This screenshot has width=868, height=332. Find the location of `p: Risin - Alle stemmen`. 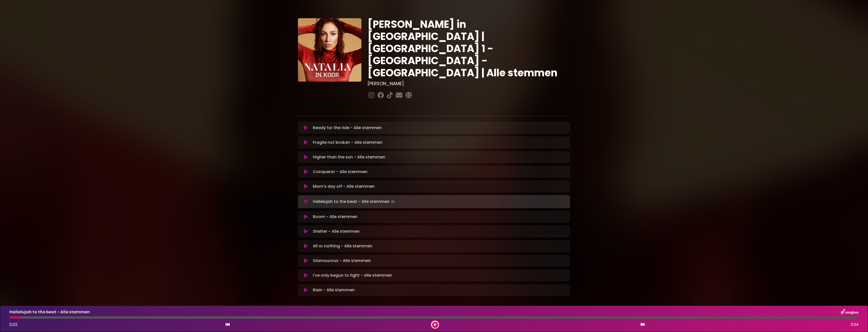

p: Risin - Alle stemmen is located at coordinates (334, 290).